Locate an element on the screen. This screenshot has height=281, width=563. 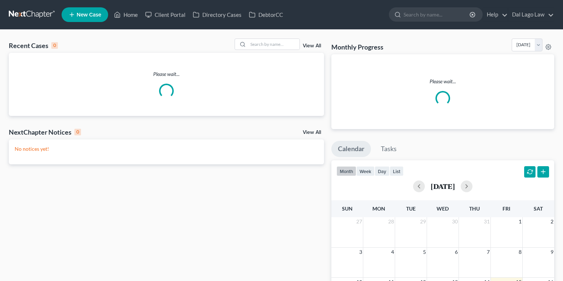
a: Help is located at coordinates (495, 15).